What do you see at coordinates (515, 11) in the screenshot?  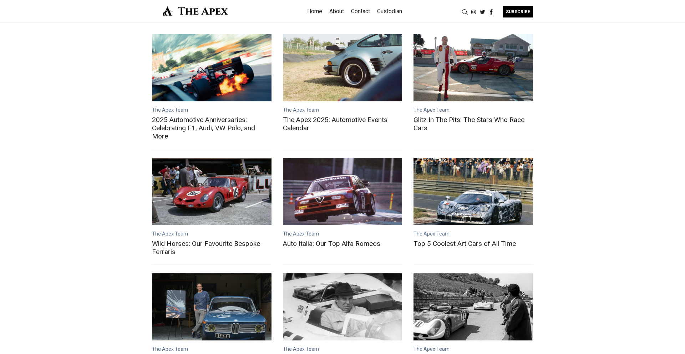 I see `a: SUBSCRIBE` at bounding box center [515, 11].